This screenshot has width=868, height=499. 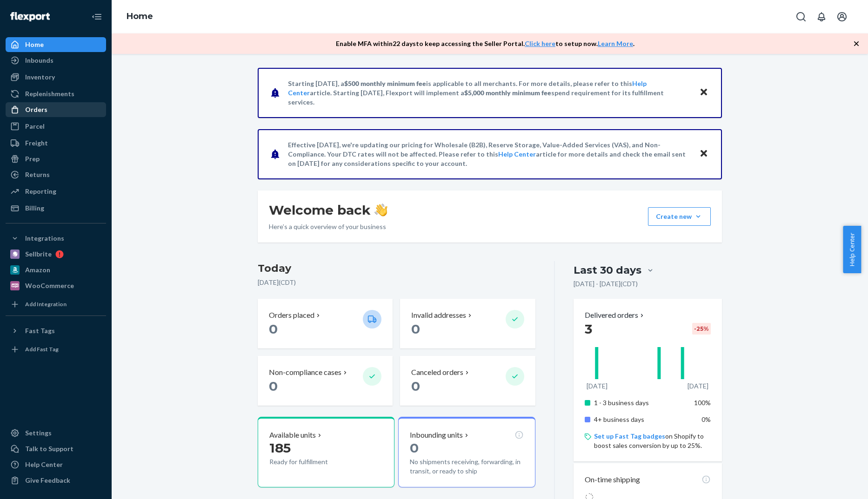 What do you see at coordinates (312, 462) in the screenshot?
I see `p: Ready for fulfillment` at bounding box center [312, 462].